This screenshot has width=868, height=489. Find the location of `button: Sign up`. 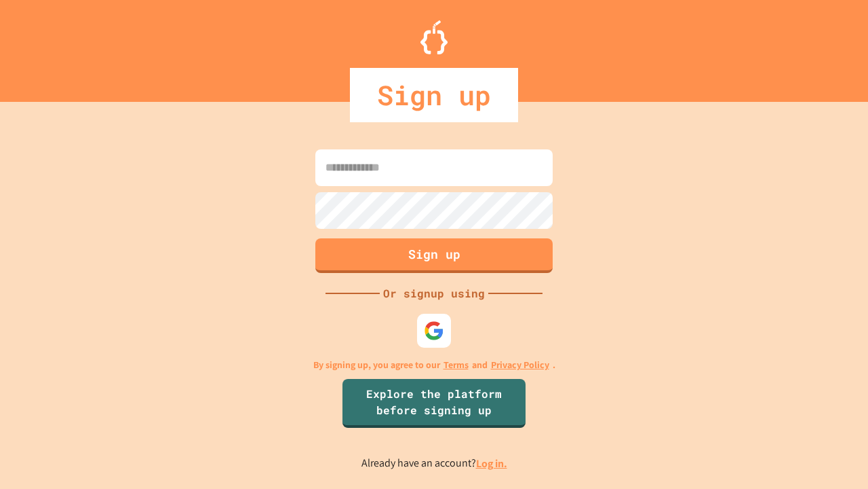

button: Sign up is located at coordinates (434, 255).